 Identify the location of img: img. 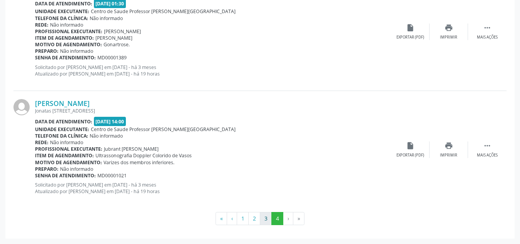
(22, 107).